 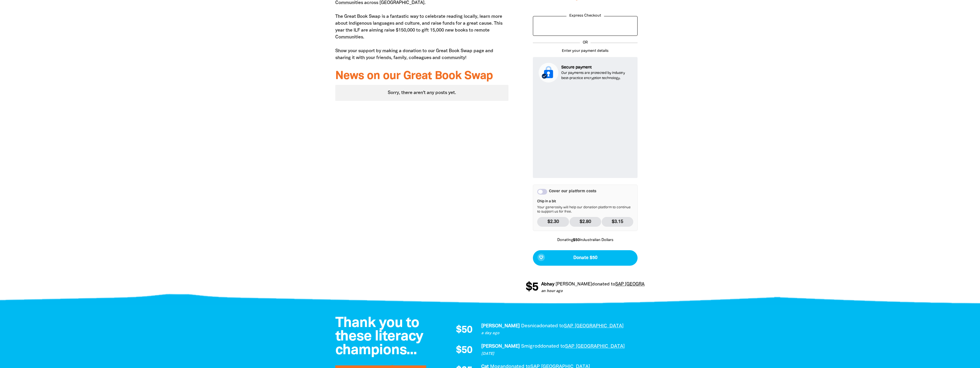 What do you see at coordinates (548, 285) in the screenshot?
I see `em: Abhay` at bounding box center [548, 285].